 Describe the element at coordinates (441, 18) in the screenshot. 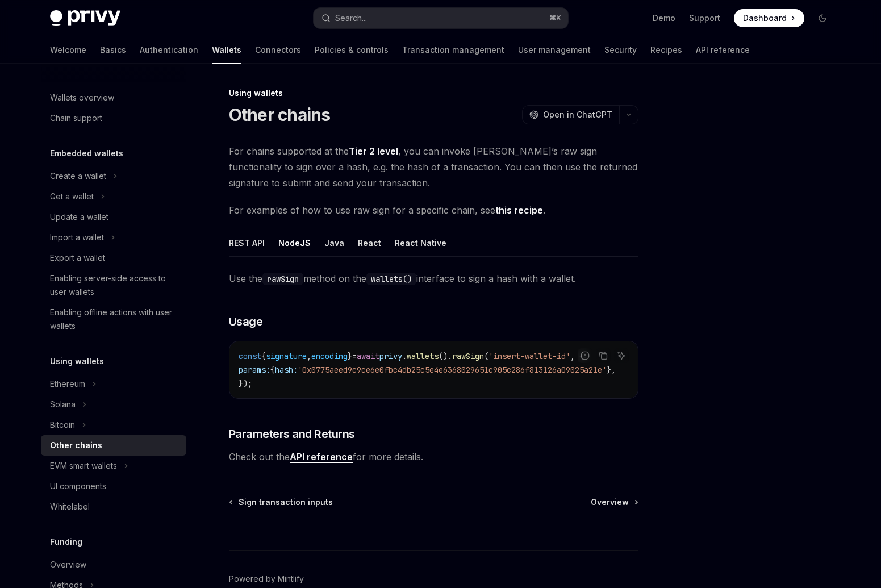

I see `button: Open search` at that location.